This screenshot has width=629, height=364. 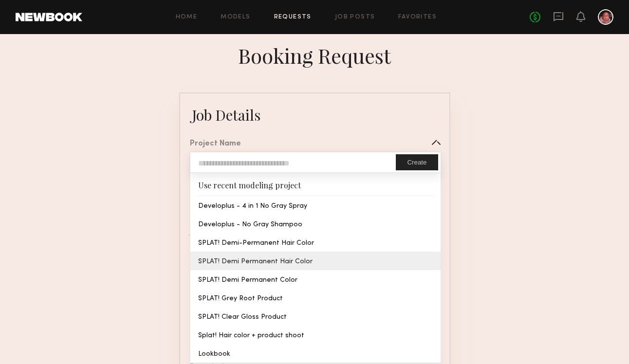 What do you see at coordinates (226, 115) in the screenshot?
I see `div: Job Details` at bounding box center [226, 115].